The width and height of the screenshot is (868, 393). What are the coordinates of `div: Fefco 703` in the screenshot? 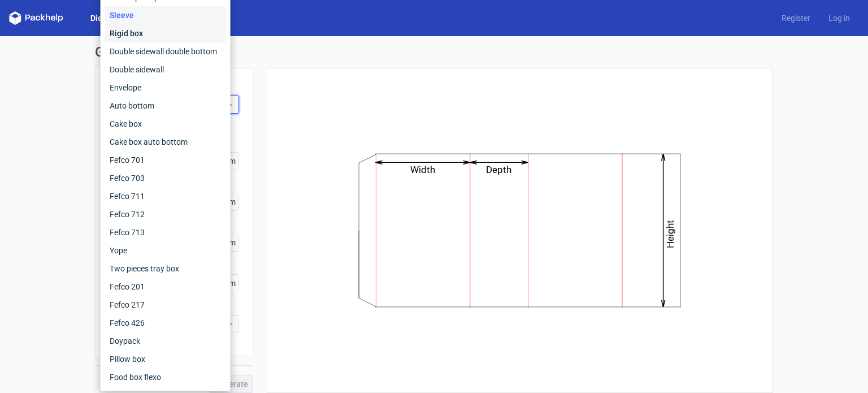 It's located at (166, 178).